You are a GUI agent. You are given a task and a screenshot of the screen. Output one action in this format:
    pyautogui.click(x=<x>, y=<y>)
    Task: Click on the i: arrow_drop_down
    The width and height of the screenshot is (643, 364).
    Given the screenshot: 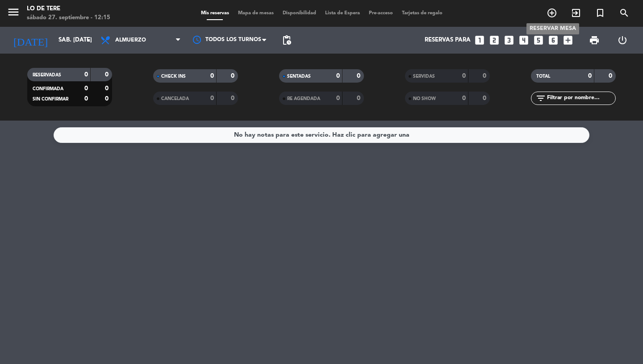 What is the action you would take?
    pyautogui.click(x=89, y=41)
    